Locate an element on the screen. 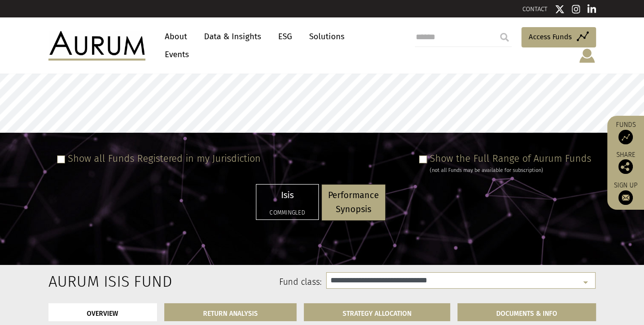 The image size is (644, 325). input: Submit is located at coordinates (504, 37).